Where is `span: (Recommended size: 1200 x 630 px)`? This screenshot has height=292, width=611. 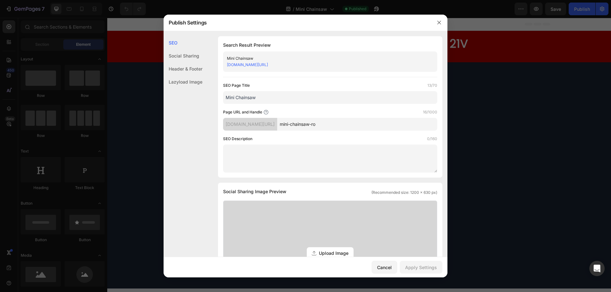
span: (Recommended size: 1200 x 630 px) is located at coordinates (404, 193).